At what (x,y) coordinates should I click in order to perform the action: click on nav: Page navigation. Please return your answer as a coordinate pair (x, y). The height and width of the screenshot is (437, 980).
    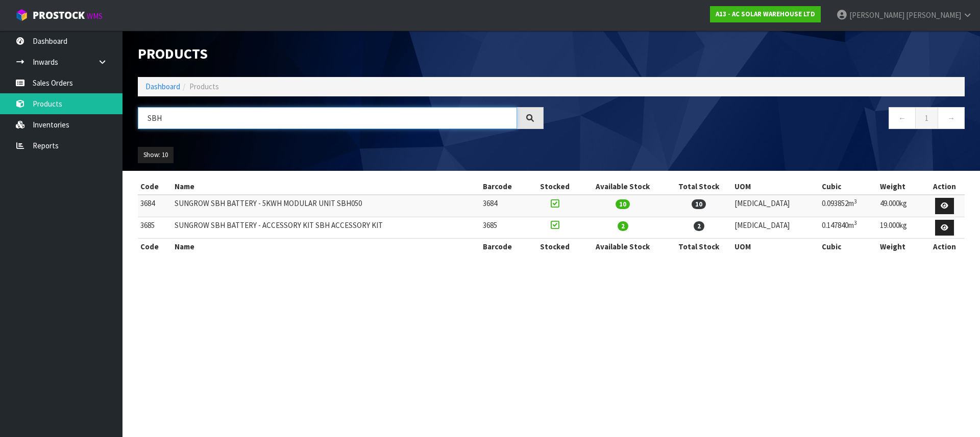
    Looking at the image, I should click on (762, 119).